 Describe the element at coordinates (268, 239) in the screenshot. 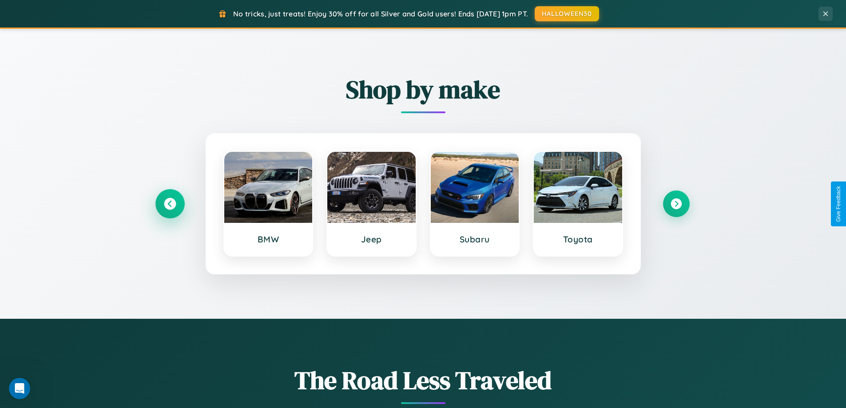

I see `h3: BMW` at that location.